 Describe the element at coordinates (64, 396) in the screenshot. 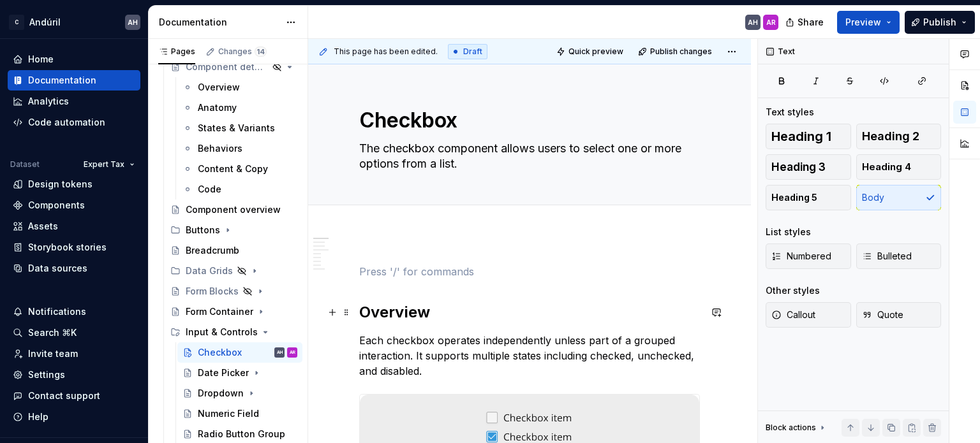

I see `div: Contact support` at that location.